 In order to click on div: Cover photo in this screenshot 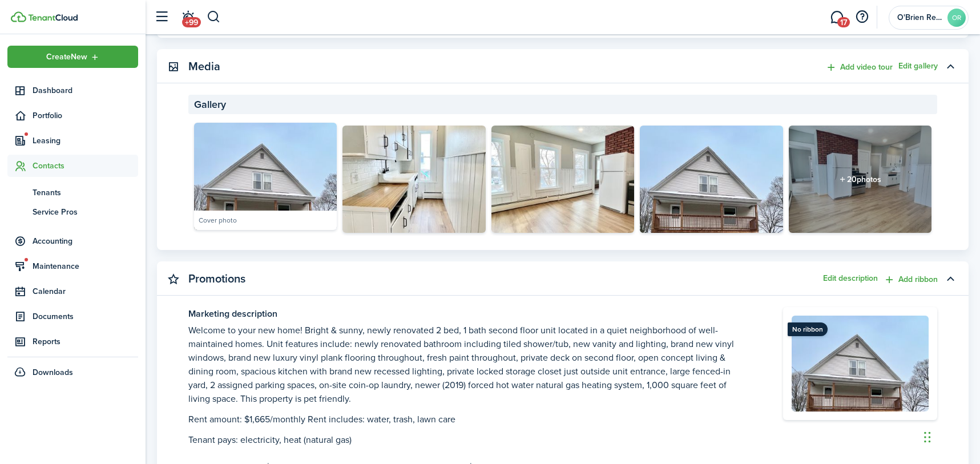, I will do `click(217, 220)`.